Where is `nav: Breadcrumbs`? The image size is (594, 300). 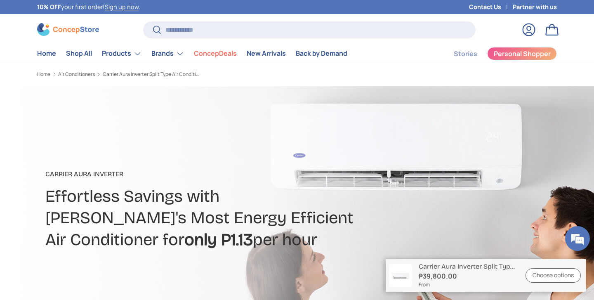 nav: Breadcrumbs is located at coordinates (175, 74).